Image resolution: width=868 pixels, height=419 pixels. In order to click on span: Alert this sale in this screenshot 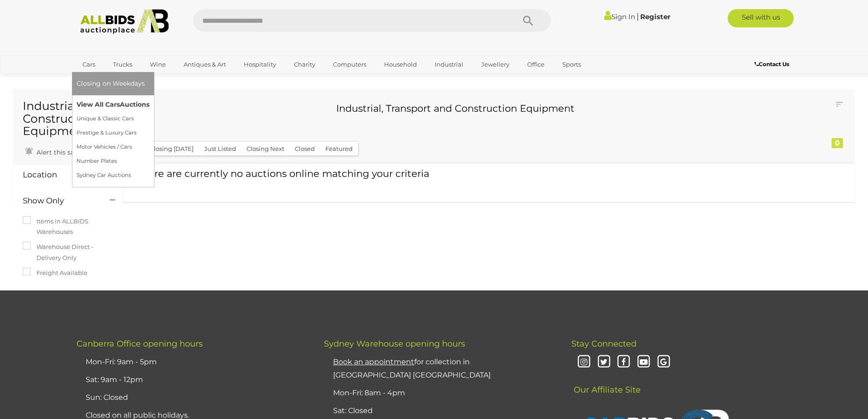, I will do `click(57, 152)`.